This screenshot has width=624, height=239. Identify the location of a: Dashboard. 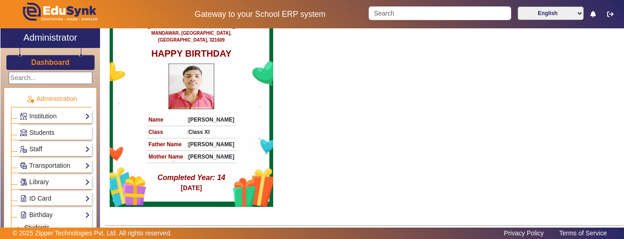
(50, 62).